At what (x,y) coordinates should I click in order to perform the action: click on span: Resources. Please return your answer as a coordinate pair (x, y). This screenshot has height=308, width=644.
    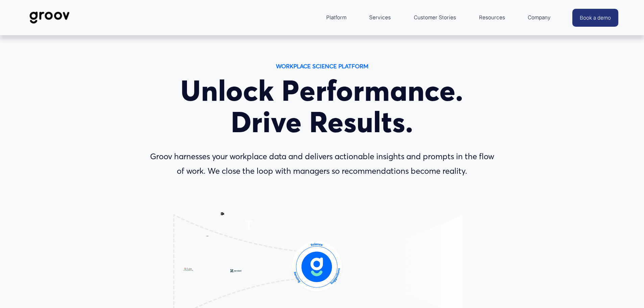
    Looking at the image, I should click on (492, 17).